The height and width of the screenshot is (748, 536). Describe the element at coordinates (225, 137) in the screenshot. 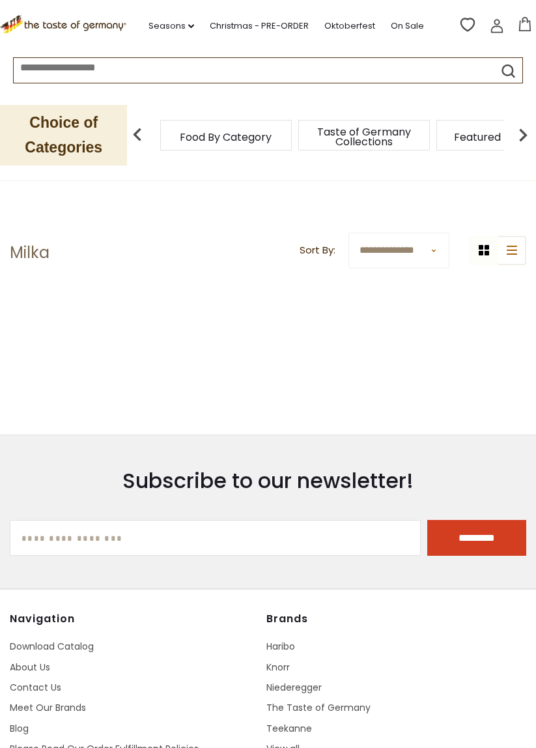

I see `a: Food By Category` at that location.